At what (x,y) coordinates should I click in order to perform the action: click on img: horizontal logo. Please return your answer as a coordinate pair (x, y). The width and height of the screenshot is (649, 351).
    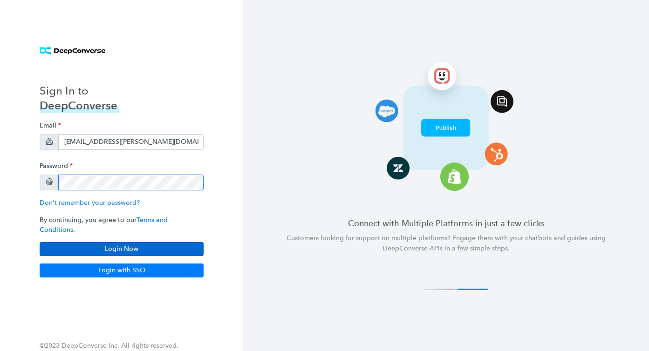
    Looking at the image, I should click on (72, 51).